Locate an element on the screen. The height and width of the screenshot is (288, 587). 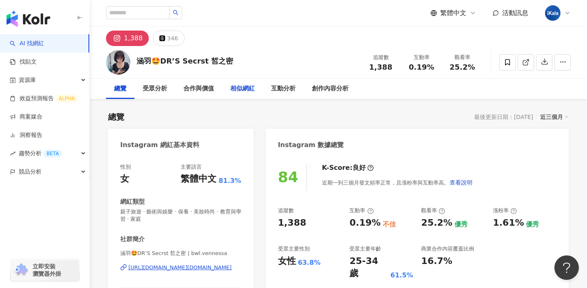
div: 近期一到三個月發文頻率正常，且漲粉率與互動率高。 is located at coordinates (398, 183).